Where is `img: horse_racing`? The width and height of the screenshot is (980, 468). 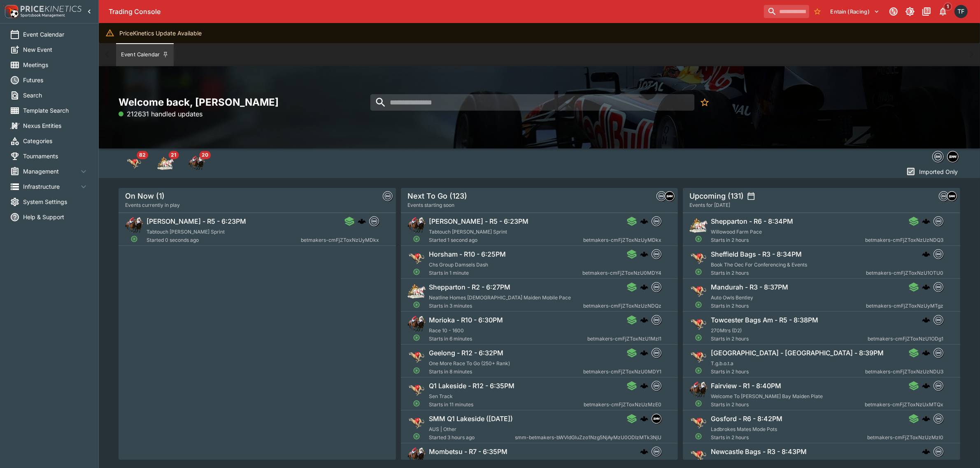 img: horse_racing is located at coordinates (196, 164).